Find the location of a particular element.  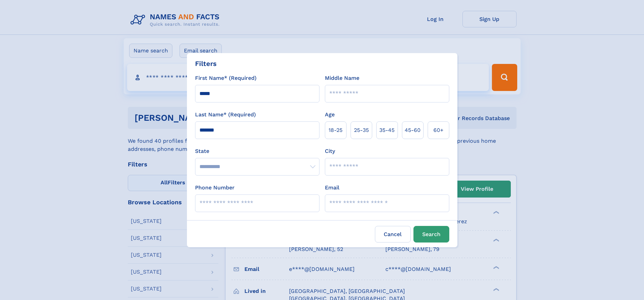

label: Phone Number is located at coordinates (214, 188).